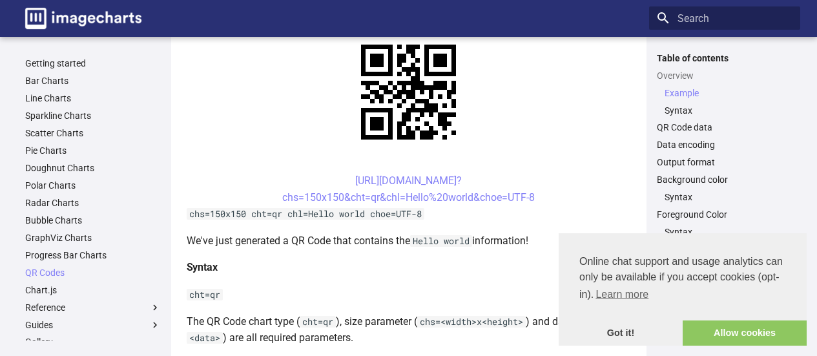  What do you see at coordinates (441, 241) in the screenshot?
I see `code: Hello world` at bounding box center [441, 241].